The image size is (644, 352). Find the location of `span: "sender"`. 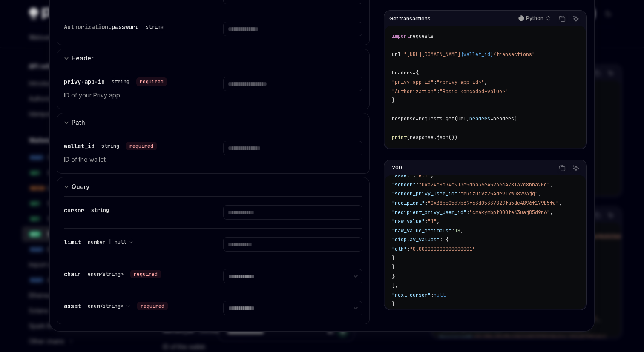

span: "sender" is located at coordinates (404, 185).